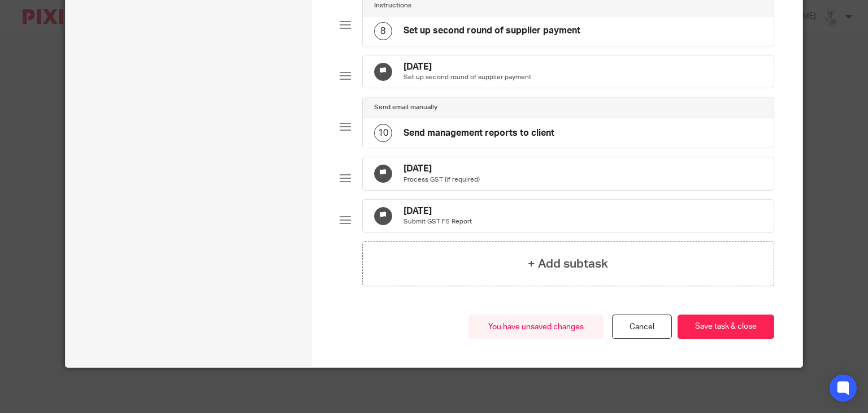 The height and width of the screenshot is (413, 868). What do you see at coordinates (726, 326) in the screenshot?
I see `button: Save task & close` at bounding box center [726, 326].